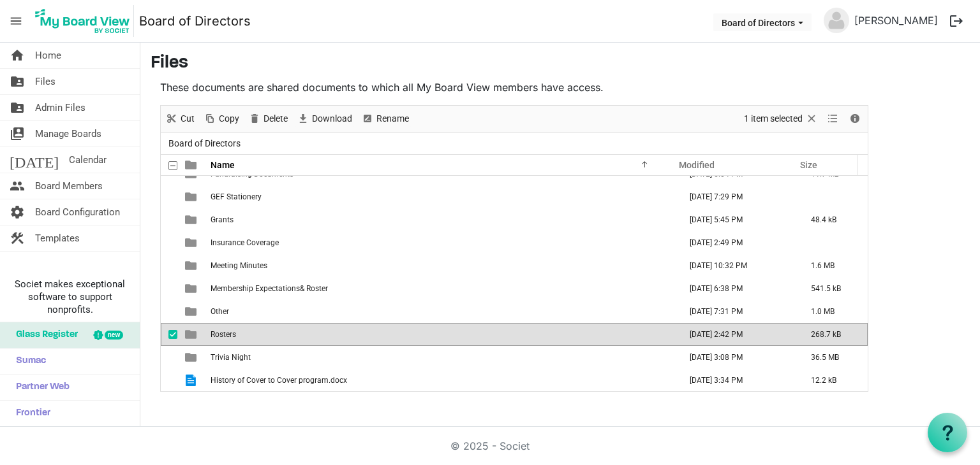 The image size is (980, 465). I want to click on span: Other, so click(220, 311).